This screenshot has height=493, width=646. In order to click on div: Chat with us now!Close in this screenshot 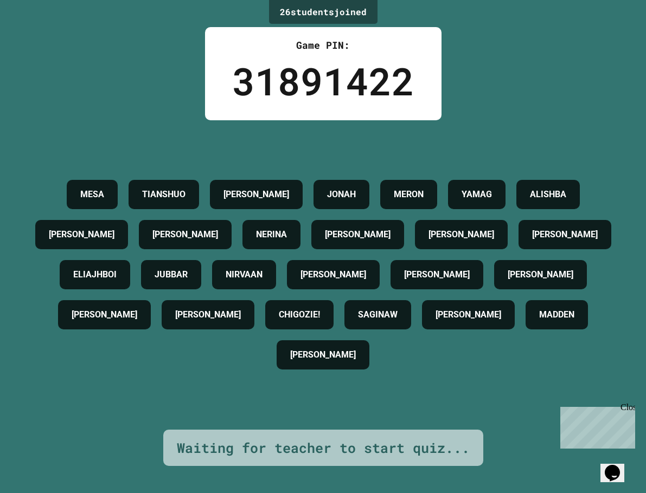, I will do `click(40, 36)`.